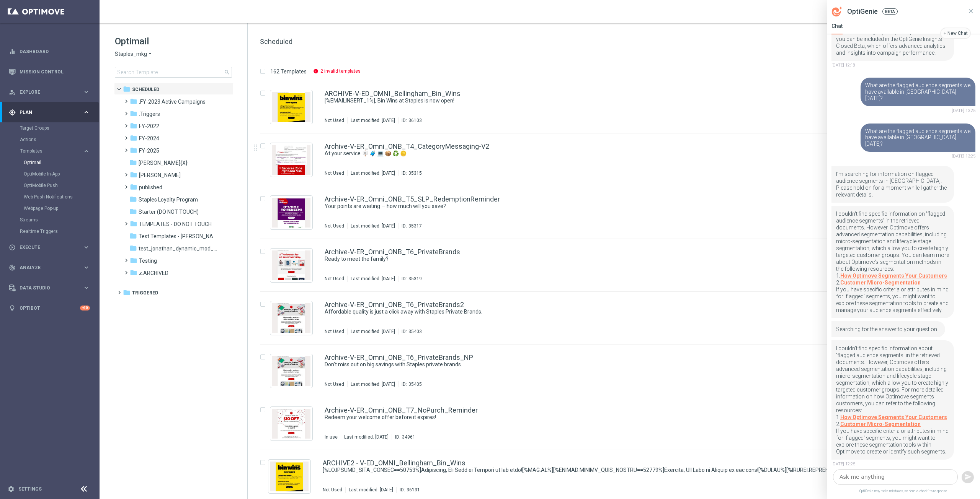 The height and width of the screenshot is (499, 980). Describe the element at coordinates (175, 225) in the screenshot. I see `span: TEMPLATES - DO NOT TOUCH` at that location.